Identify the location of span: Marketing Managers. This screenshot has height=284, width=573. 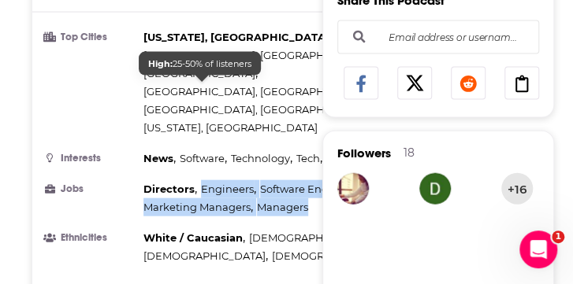
(197, 207).